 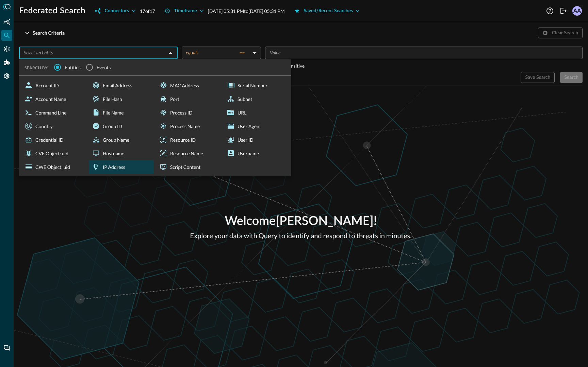 I want to click on div: User ID, so click(x=256, y=140).